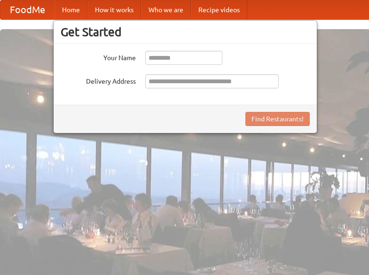 This screenshot has height=275, width=369. Describe the element at coordinates (98, 56) in the screenshot. I see `label: Your Name` at that location.